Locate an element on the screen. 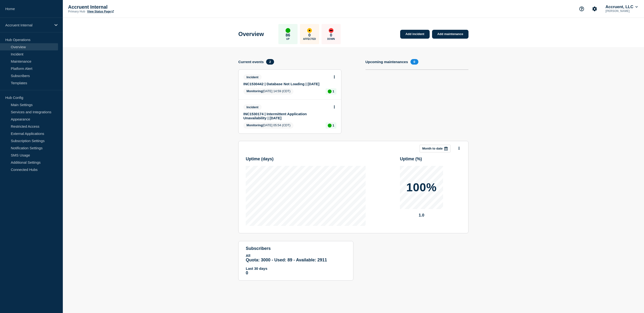  div: affected is located at coordinates (310, 30).